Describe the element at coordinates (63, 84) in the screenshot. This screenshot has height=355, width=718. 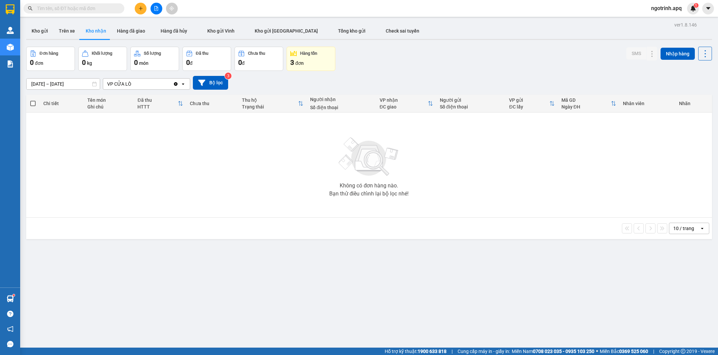
I see `input: Select a date range.` at that location.